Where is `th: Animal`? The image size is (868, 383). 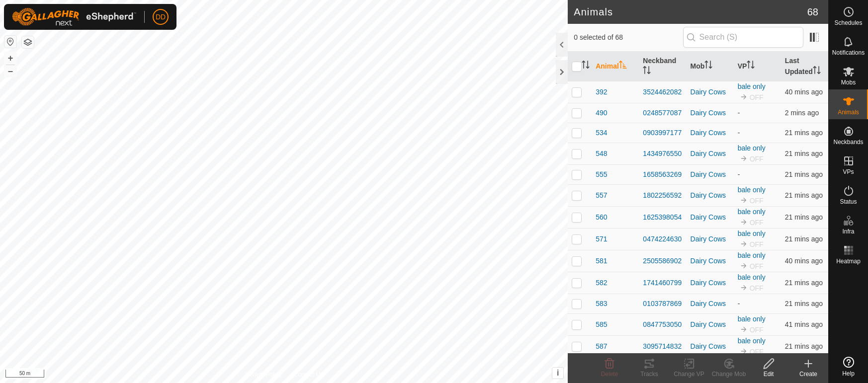
th: Animal is located at coordinates (615, 67).